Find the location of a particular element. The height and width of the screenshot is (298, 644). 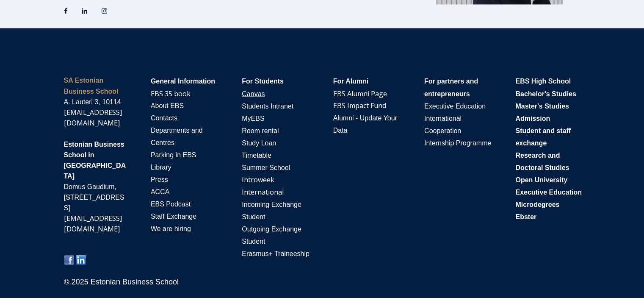

a: EBS Alumni Page is located at coordinates (360, 93).